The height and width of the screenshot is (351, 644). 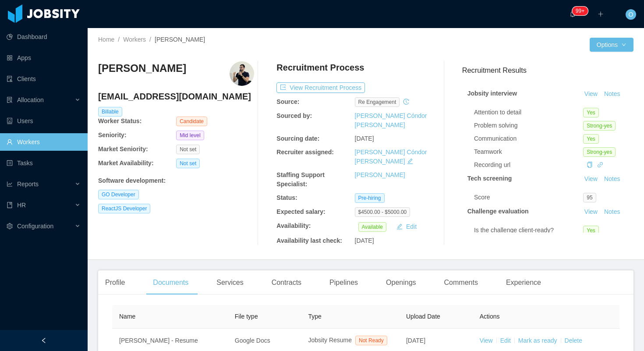 What do you see at coordinates (43, 163) in the screenshot?
I see `a: icon: profileTasks` at bounding box center [43, 163].